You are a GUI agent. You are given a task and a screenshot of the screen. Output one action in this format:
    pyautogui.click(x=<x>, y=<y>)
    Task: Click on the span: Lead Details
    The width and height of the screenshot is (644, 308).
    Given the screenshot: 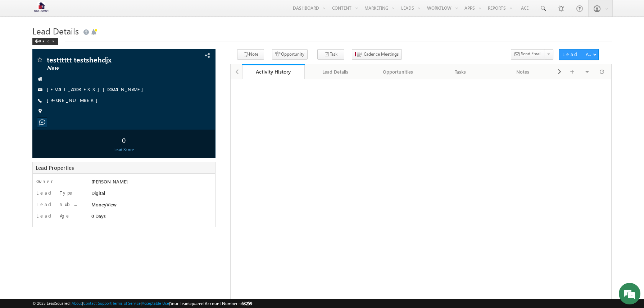 What is the action you would take?
    pyautogui.click(x=55, y=31)
    